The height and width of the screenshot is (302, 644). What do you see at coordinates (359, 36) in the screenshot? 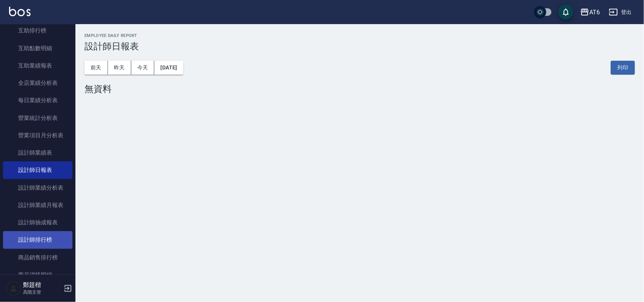
I see `h2: Employee Daily Report` at bounding box center [359, 36].